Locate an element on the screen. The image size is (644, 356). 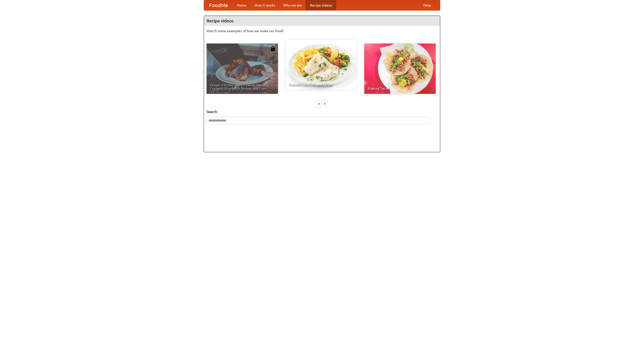
a: Who we are is located at coordinates (293, 5).